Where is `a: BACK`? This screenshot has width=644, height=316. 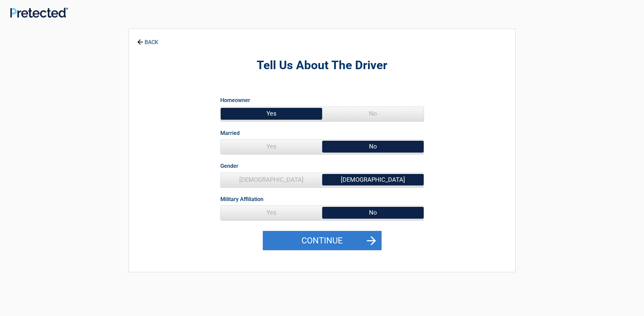 a: BACK is located at coordinates (148, 39).